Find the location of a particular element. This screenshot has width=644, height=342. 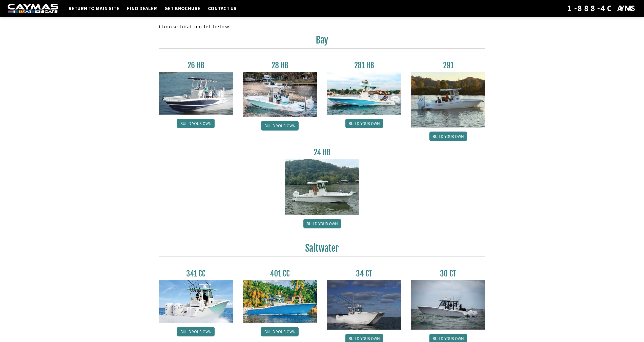

img: 341CC-thumbjpg.jpg is located at coordinates (196, 302).